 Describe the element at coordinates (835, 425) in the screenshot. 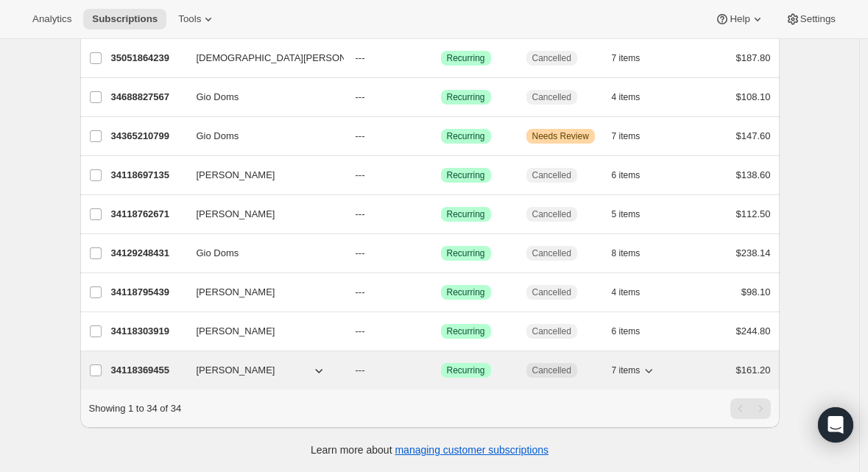

I see `div: Open Intercom Messenger` at that location.